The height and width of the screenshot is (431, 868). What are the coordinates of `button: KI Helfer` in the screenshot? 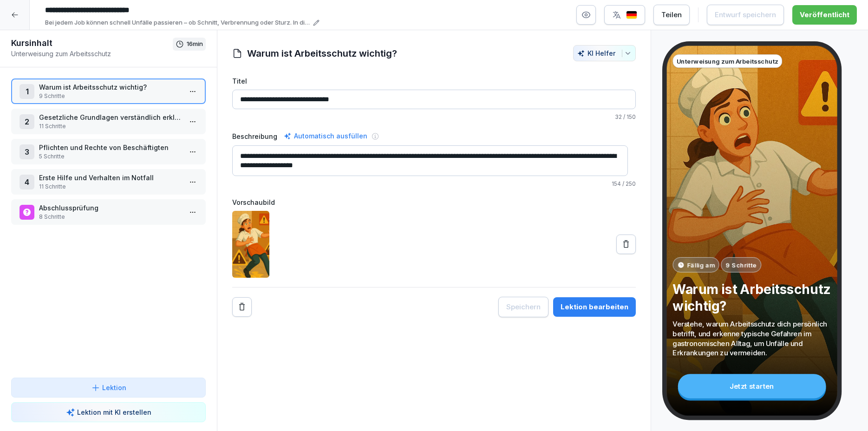 It's located at (604, 53).